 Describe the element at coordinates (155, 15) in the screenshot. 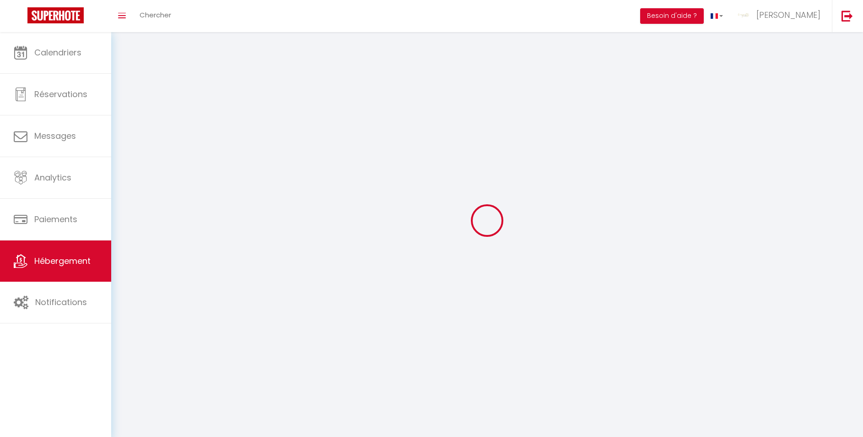

I see `span: Chercher` at that location.